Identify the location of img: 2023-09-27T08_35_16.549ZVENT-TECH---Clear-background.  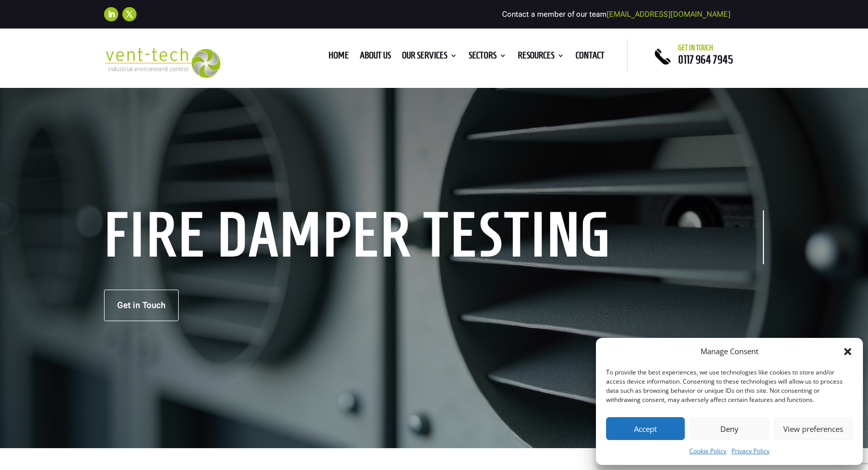
(162, 62).